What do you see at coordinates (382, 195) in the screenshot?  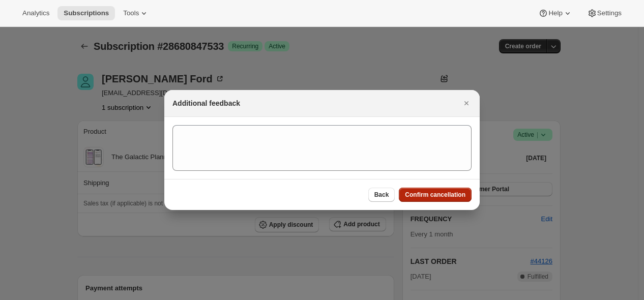 I see `button: Back` at bounding box center [382, 195].